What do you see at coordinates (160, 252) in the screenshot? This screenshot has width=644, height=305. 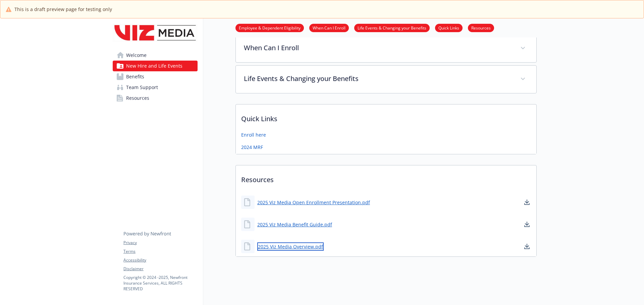 I see `a: Terms` at bounding box center [160, 252].